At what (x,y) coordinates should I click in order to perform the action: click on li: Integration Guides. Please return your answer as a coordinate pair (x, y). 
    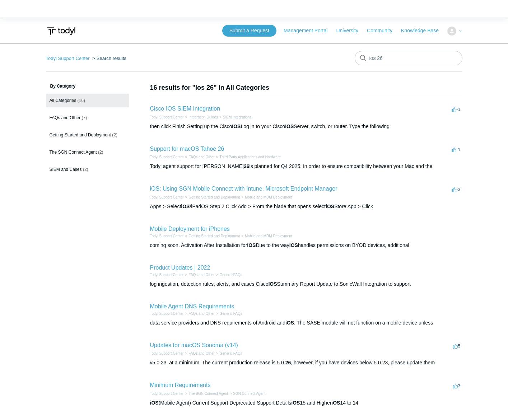
    Looking at the image, I should click on (200, 117).